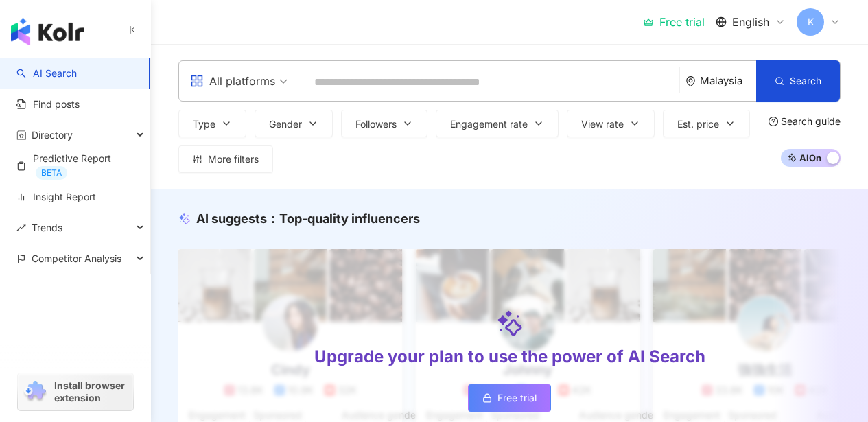 The width and height of the screenshot is (868, 422). Describe the element at coordinates (384, 124) in the screenshot. I see `button: Followers` at that location.